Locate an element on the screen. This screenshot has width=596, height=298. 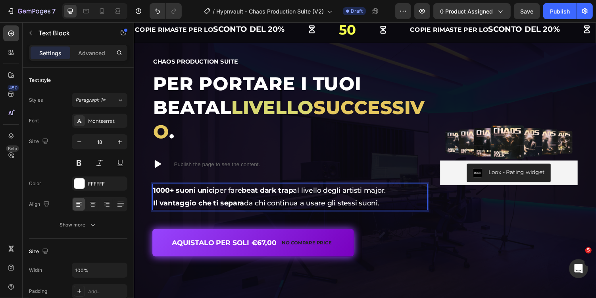
button: 7 is located at coordinates (31, 11).